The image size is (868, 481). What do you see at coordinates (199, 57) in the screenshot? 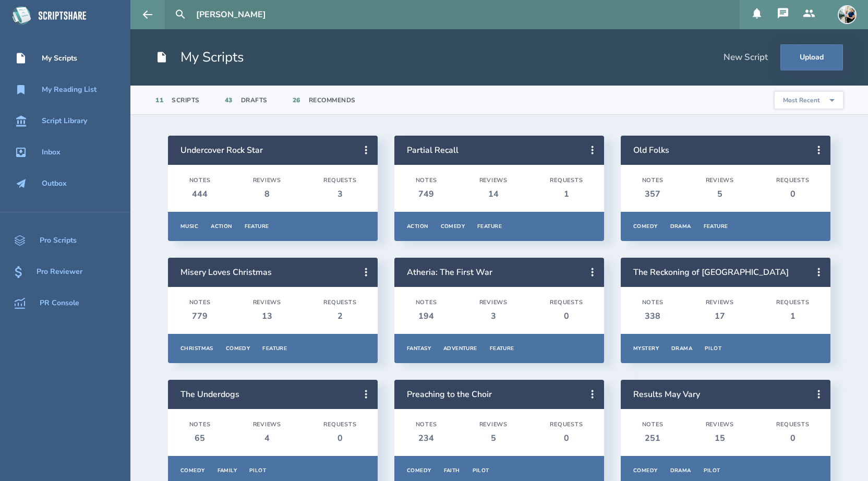
I see `h1: My Scripts` at bounding box center [199, 57].